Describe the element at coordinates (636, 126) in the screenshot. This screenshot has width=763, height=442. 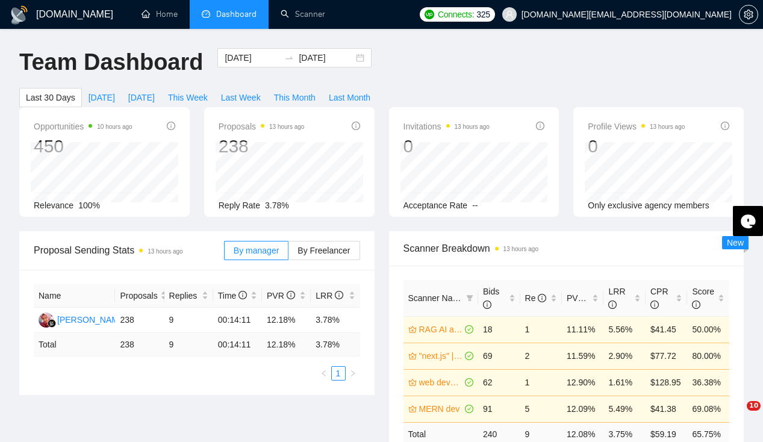
I see `span: Profile Views` at that location.